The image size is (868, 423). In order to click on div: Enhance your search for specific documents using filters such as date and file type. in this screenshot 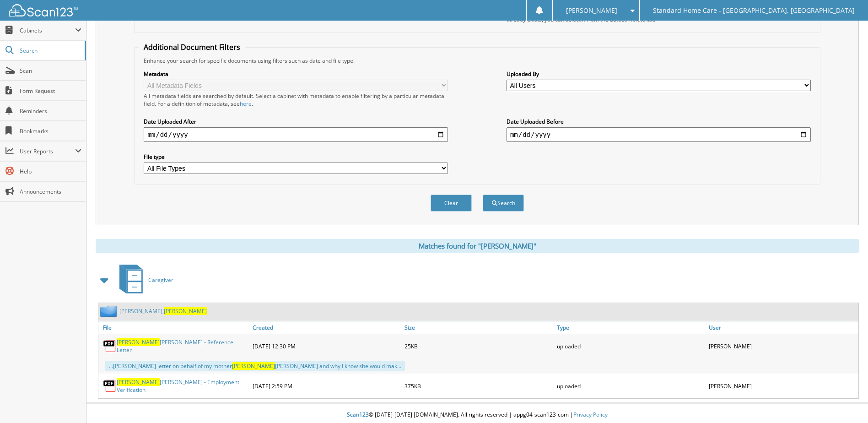, I will do `click(477, 61)`.